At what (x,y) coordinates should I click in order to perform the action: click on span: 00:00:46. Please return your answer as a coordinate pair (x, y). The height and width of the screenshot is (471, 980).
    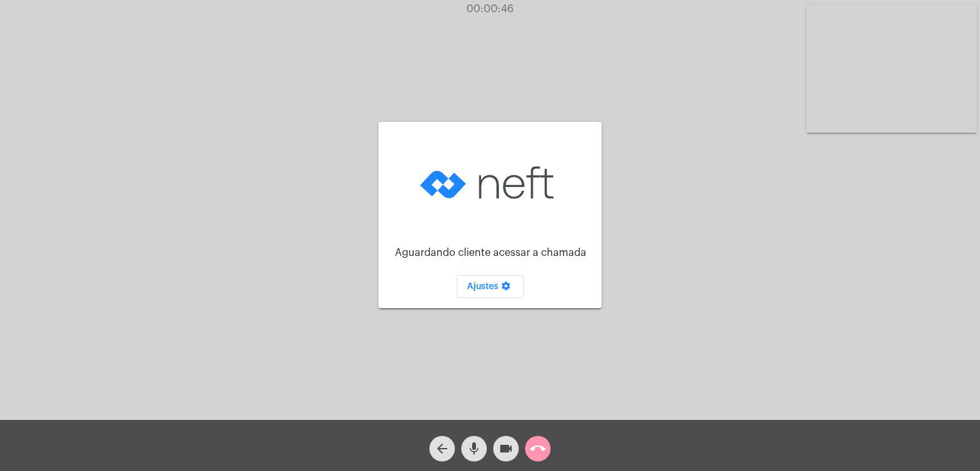
    Looking at the image, I should click on (490, 9).